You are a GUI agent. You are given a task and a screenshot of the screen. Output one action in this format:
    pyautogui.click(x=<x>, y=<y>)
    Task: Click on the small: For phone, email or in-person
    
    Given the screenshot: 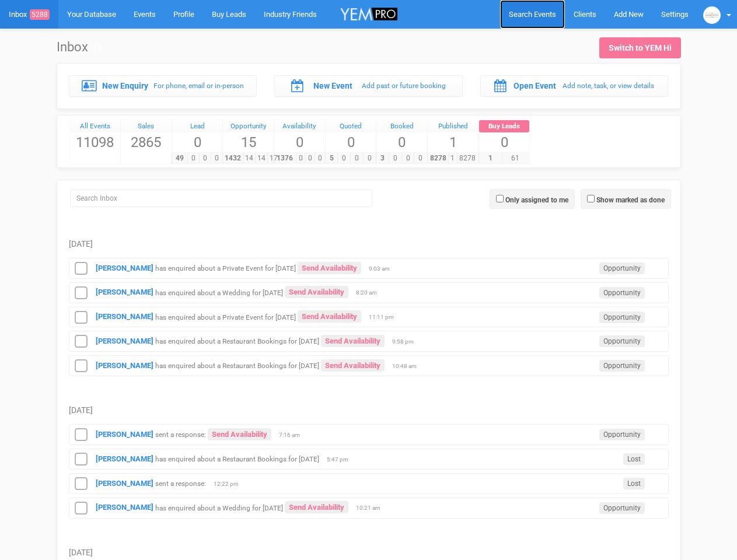 What is the action you would take?
    pyautogui.click(x=198, y=86)
    